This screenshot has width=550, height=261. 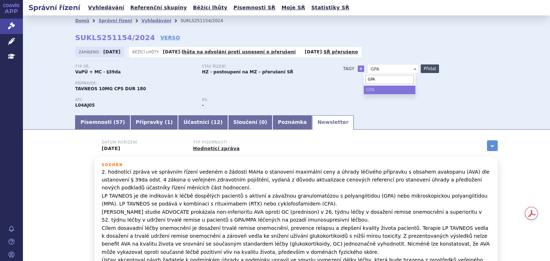 What do you see at coordinates (90, 52) in the screenshot?
I see `span: Zahájeno:` at bounding box center [90, 52].